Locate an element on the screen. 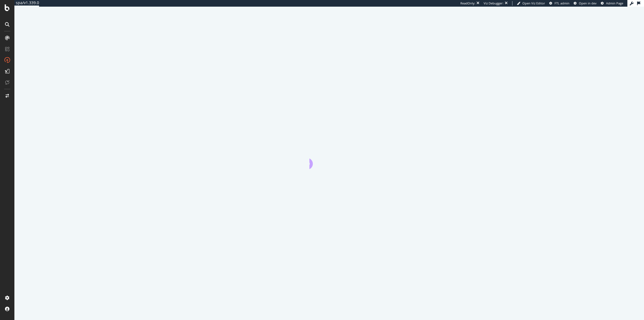  span: Open in dev is located at coordinates (588, 3).